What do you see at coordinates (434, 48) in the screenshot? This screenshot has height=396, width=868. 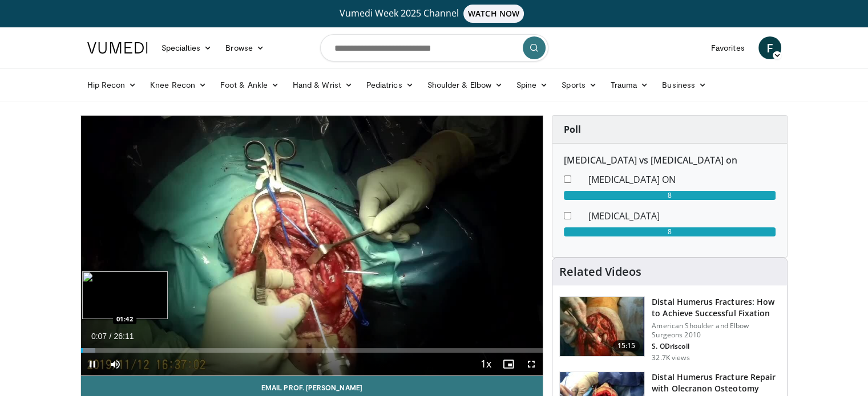 I see `input: Search topics, interventions` at bounding box center [434, 48].